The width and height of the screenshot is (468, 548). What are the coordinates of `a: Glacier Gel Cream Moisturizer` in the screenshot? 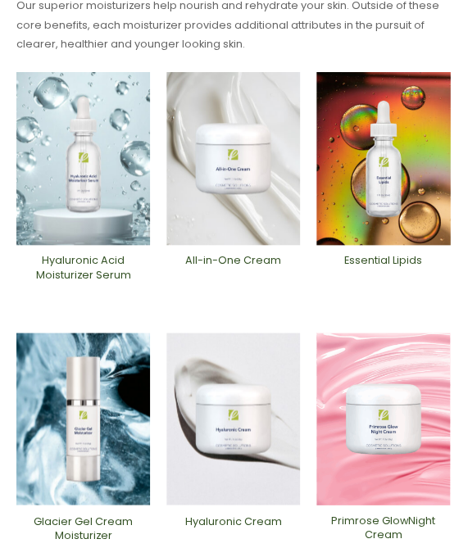 It's located at (83, 530).